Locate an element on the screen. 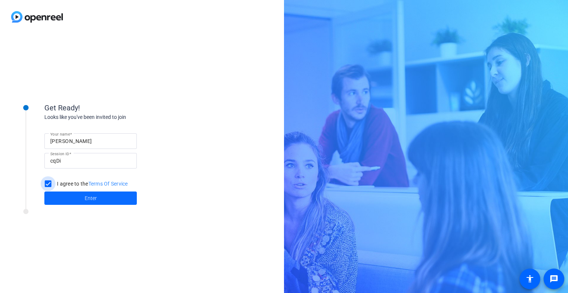 The height and width of the screenshot is (293, 568). span: Enter is located at coordinates (91, 198).